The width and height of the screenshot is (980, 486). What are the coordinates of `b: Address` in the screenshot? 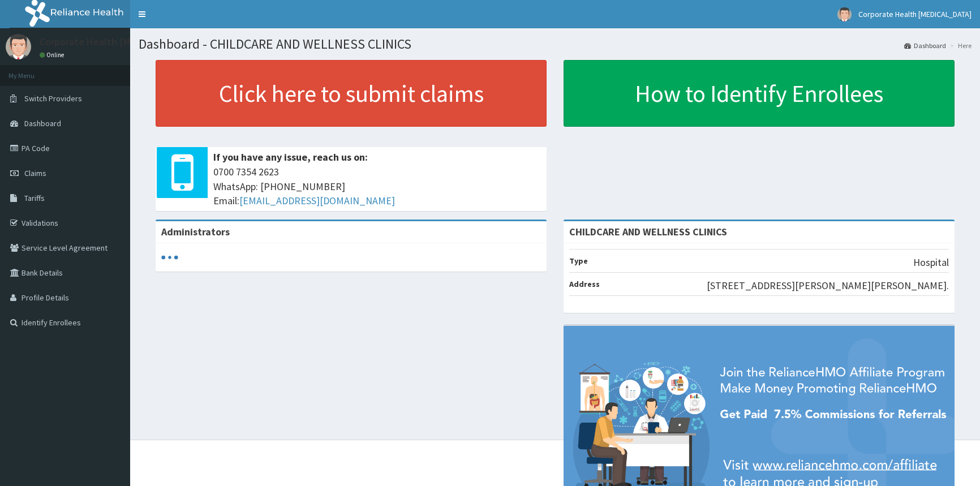 It's located at (585, 284).